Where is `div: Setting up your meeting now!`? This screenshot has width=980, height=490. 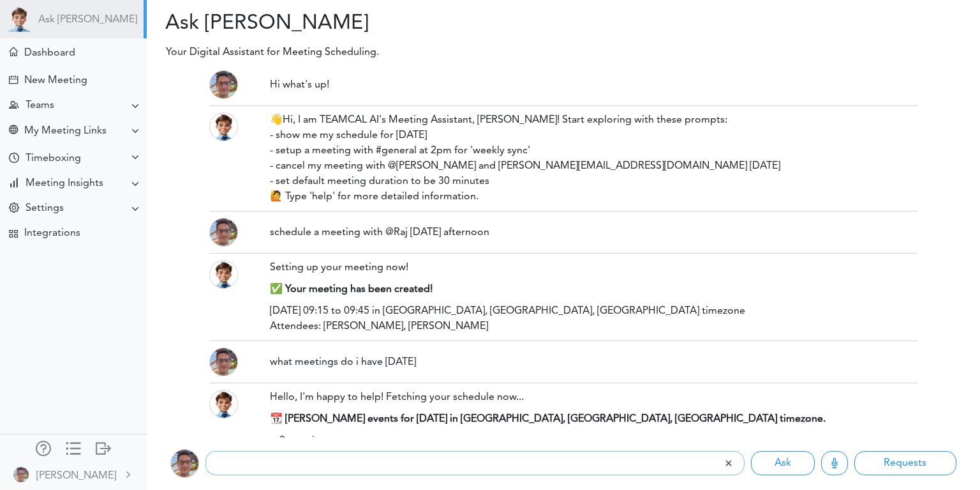
div: Setting up your meeting now! is located at coordinates (593, 268).